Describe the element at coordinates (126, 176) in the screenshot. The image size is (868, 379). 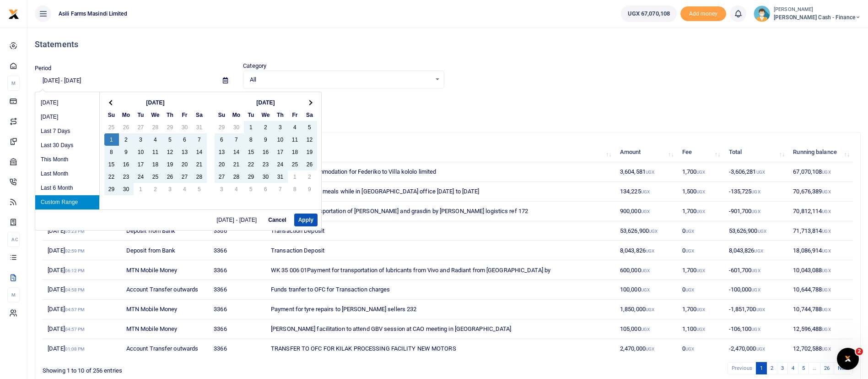
I see `td: 23` at that location.